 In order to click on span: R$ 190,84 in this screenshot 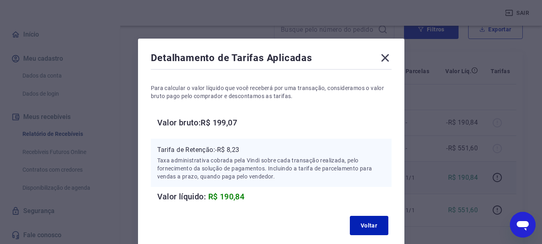, I will do `click(226, 196)`.